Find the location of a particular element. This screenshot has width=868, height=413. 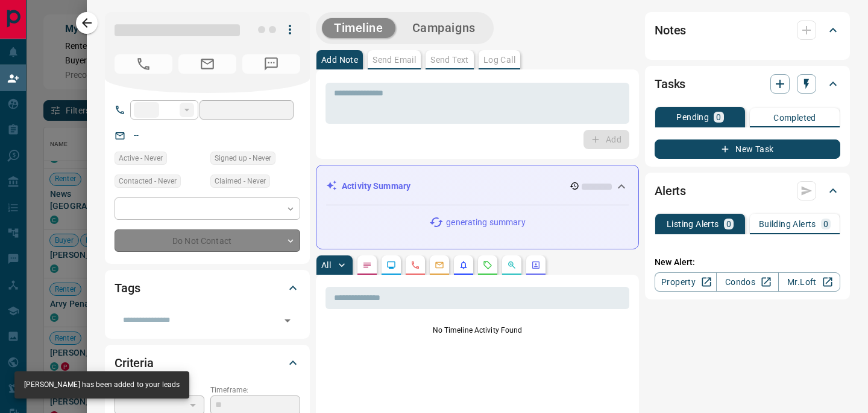

a: Property is located at coordinates (685, 282).